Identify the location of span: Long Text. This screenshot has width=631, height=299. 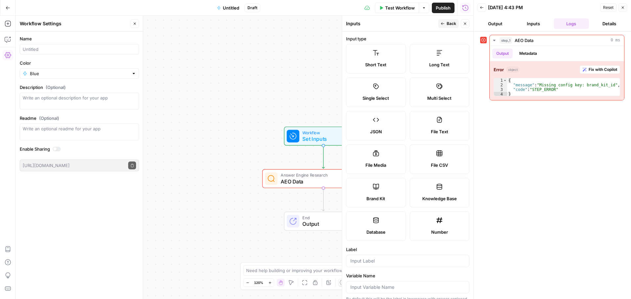
(439, 65).